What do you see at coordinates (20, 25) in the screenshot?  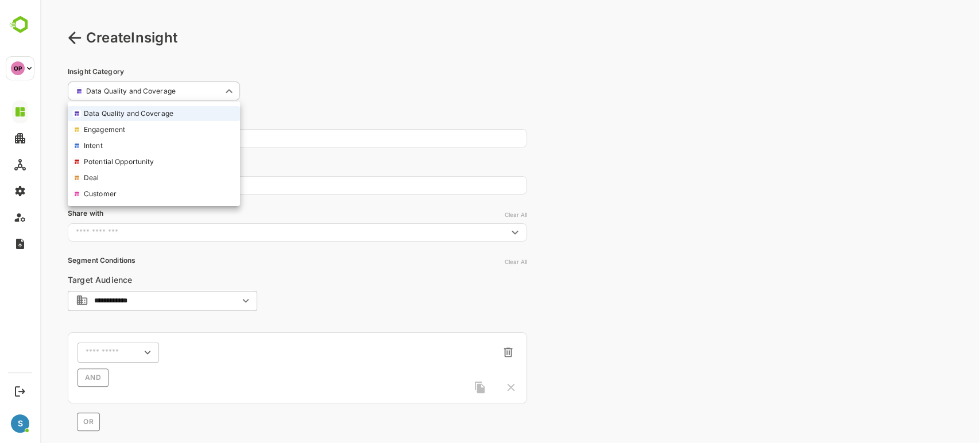 I see `img: BambooboxLogoMark.f1c84d78b4c51b1a7b5f700c9845e183.svg` at bounding box center [20, 25].